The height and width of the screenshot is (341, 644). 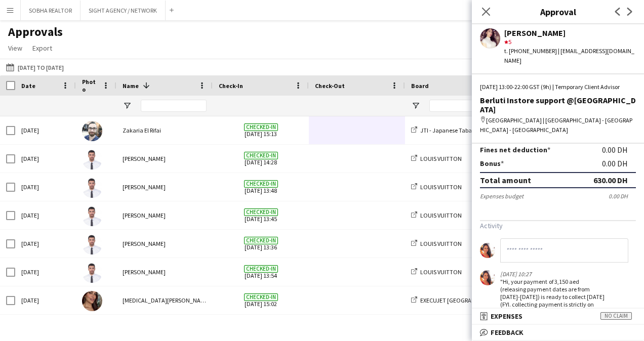 I want to click on a: JTI - Japanese Tabacco International, so click(x=464, y=130).